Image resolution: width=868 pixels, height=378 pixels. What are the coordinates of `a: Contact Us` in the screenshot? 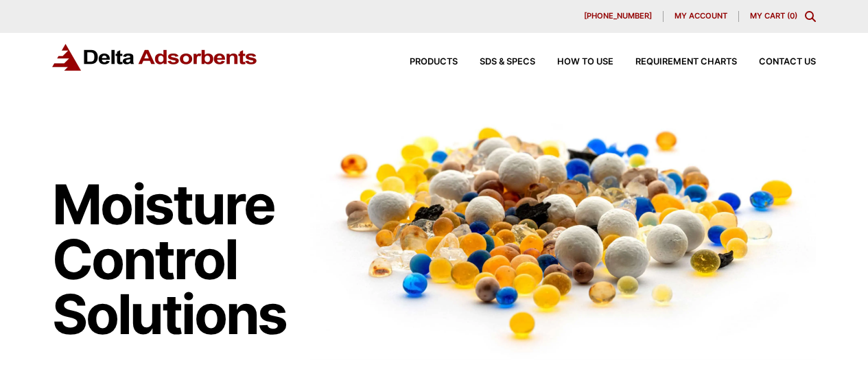 It's located at (776, 62).